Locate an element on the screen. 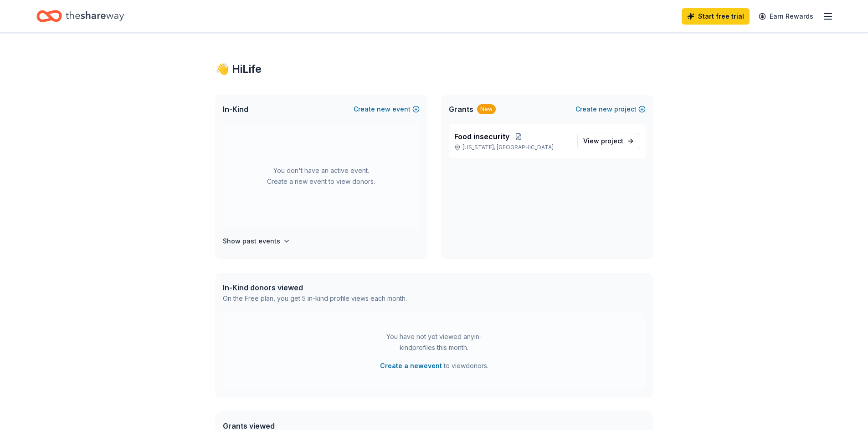  div: New is located at coordinates (487, 109).